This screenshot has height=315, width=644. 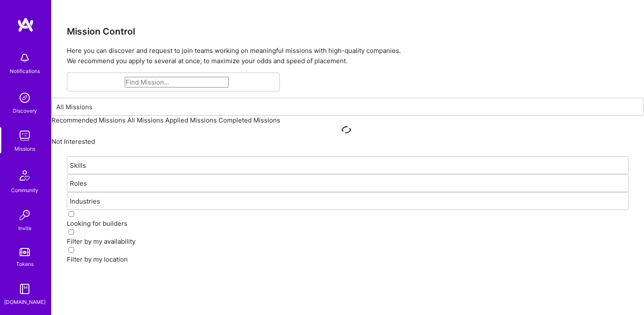 What do you see at coordinates (25, 58) in the screenshot?
I see `img: bell` at bounding box center [25, 58].